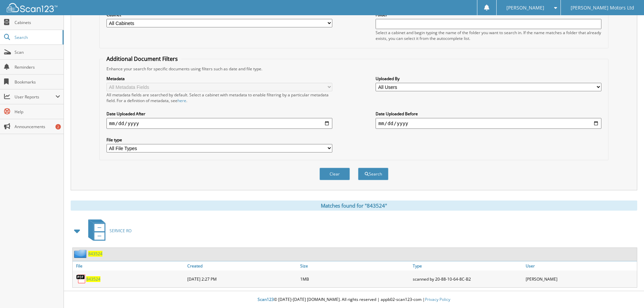 Image resolution: width=644 pixels, height=308 pixels. Describe the element at coordinates (37, 82) in the screenshot. I see `span: Bookmarks` at that location.